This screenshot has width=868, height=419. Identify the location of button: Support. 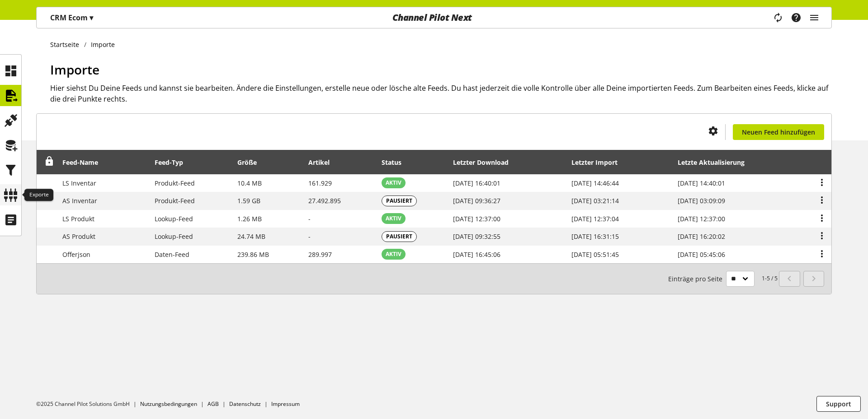
(839, 404).